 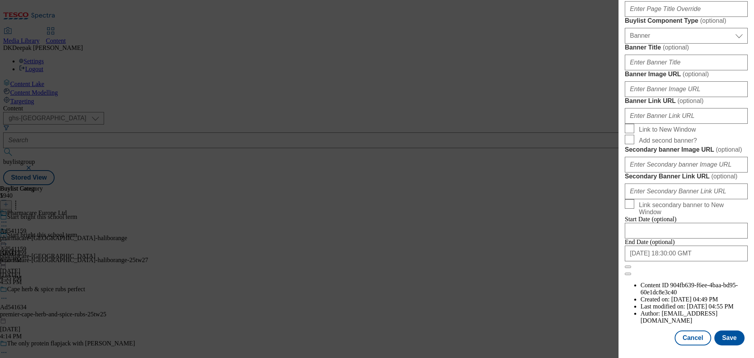 I want to click on label: Secondary Banner Link URL, so click(x=686, y=176).